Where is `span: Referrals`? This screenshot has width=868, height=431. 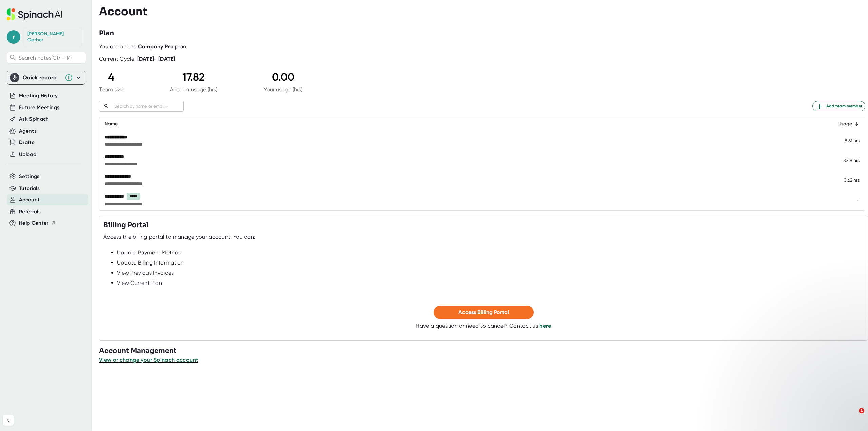
span: Referrals is located at coordinates (30, 212).